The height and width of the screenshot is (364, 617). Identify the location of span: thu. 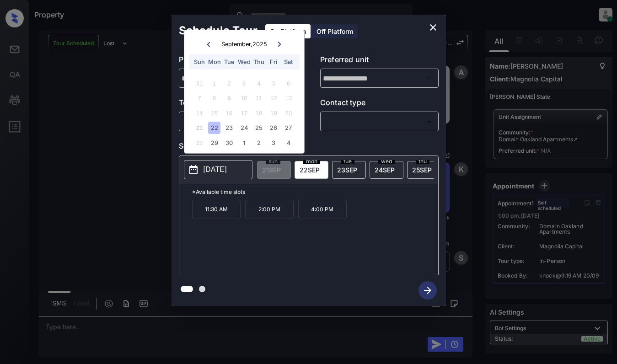
(423, 161).